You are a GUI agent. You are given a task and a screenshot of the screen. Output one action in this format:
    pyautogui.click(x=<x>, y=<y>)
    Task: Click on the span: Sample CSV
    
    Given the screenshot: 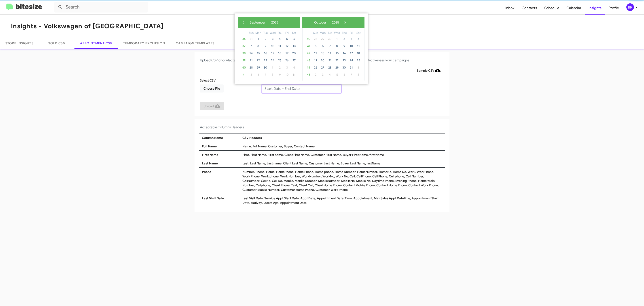 What is the action you would take?
    pyautogui.click(x=429, y=70)
    